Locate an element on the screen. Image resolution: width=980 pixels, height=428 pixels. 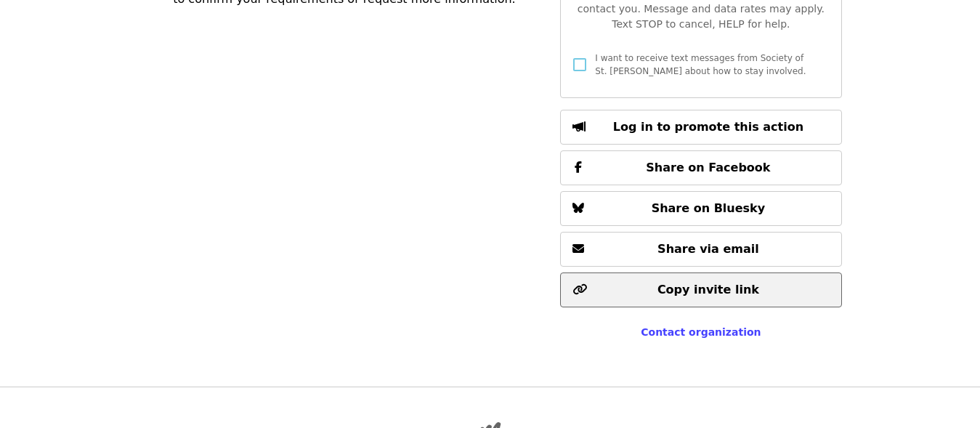
span: Copy invite link is located at coordinates (708, 289).